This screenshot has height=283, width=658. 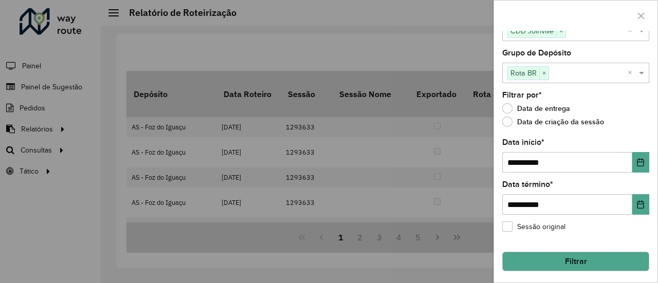 What do you see at coordinates (536, 53) in the screenshot?
I see `label: Grupo de Depósito` at bounding box center [536, 53].